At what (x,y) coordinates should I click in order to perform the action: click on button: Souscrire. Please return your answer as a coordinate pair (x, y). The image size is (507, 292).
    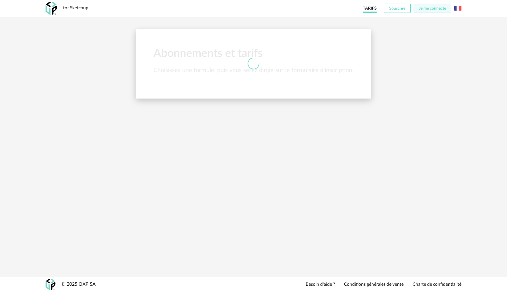
    Looking at the image, I should click on (397, 8).